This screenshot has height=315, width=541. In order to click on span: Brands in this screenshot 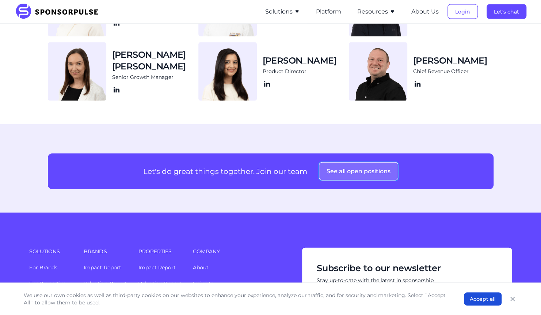, I will do `click(106, 251)`.